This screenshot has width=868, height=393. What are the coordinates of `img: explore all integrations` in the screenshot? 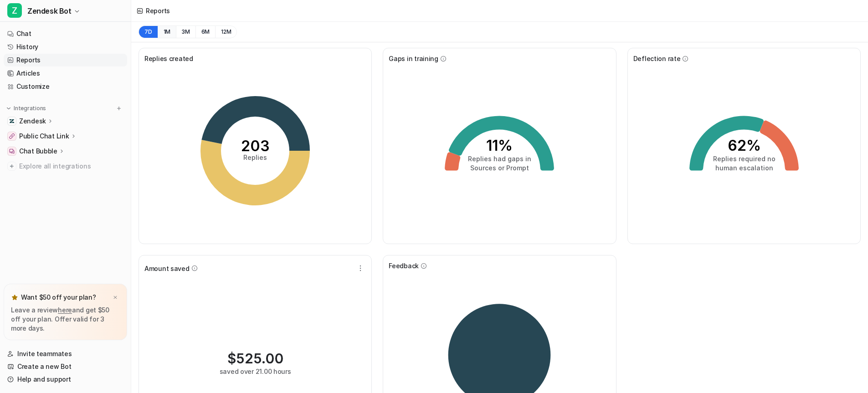 It's located at (12, 166).